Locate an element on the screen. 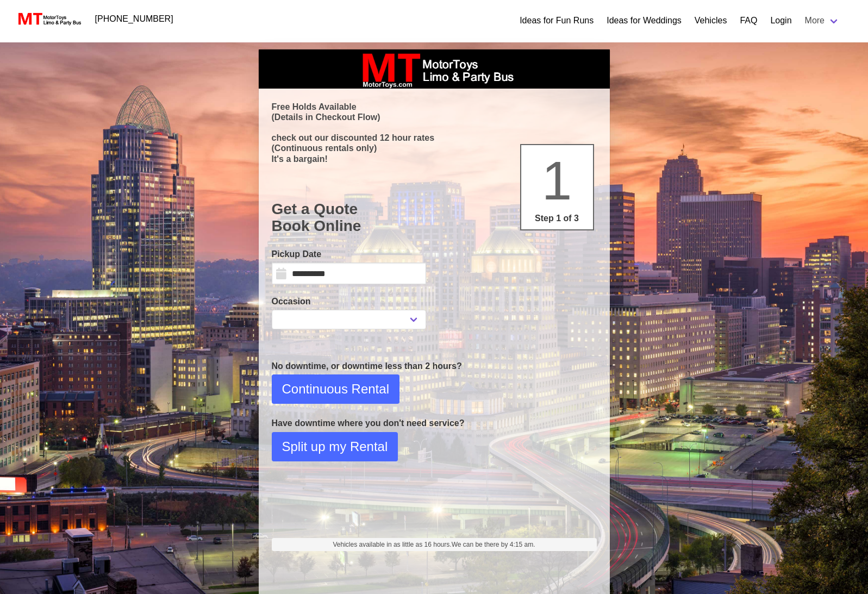 This screenshot has height=594, width=868. img: box_logo_brand.jpeg is located at coordinates (434, 69).